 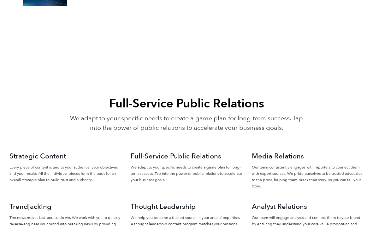 What do you see at coordinates (65, 207) in the screenshot?
I see `h2: Trendjacking` at bounding box center [65, 207].